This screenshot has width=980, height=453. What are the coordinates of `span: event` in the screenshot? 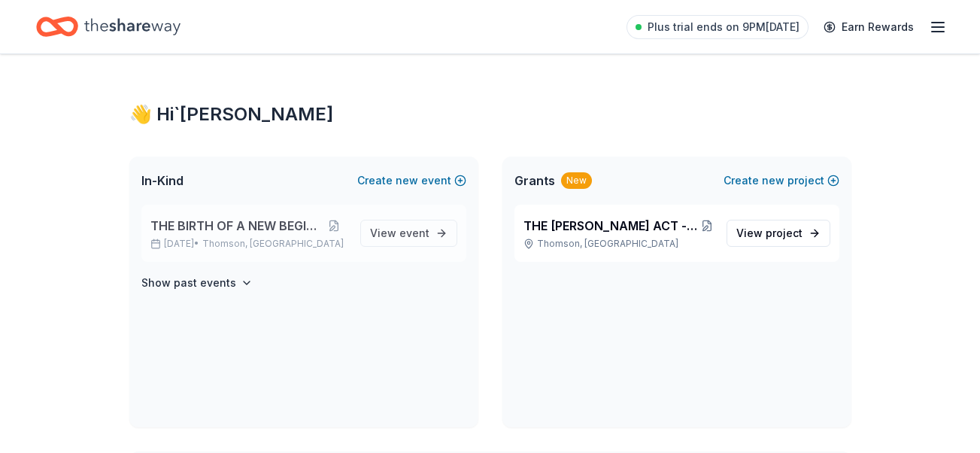 It's located at (414, 232).